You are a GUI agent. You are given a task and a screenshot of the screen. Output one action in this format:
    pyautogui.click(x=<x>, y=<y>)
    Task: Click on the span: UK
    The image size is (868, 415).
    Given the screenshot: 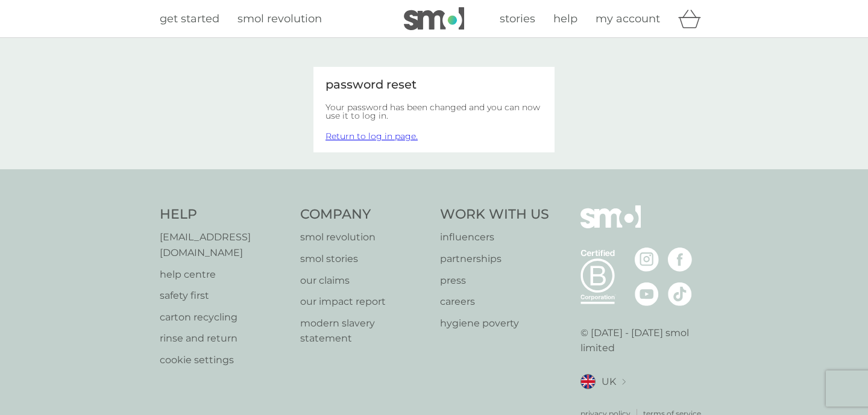 What is the action you would take?
    pyautogui.click(x=609, y=382)
    